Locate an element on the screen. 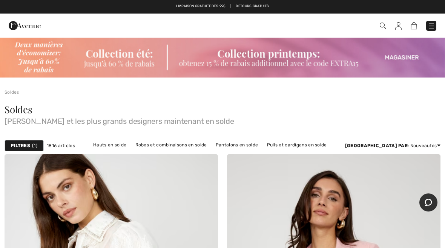 Image resolution: width=445 pixels, height=248 pixels. span: Soldes is located at coordinates (18, 109).